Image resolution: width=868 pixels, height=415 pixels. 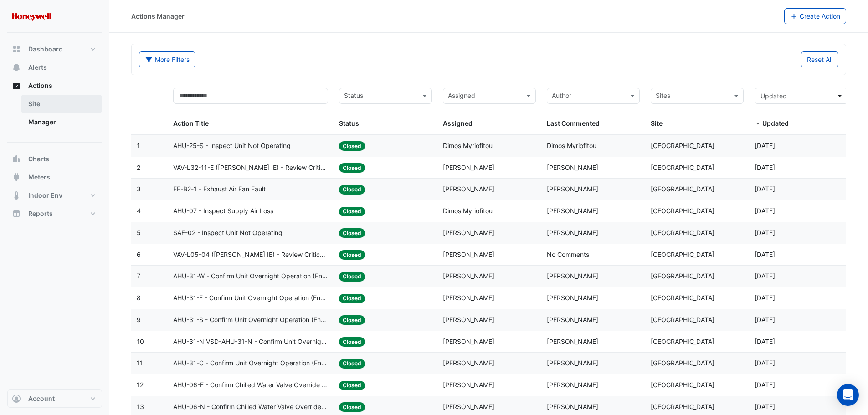 I want to click on app-icon: Indoor Env, so click(x=17, y=196).